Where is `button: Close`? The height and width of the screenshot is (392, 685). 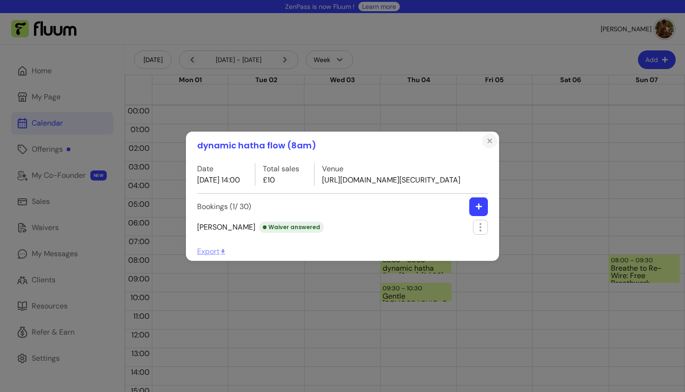 button: Close is located at coordinates (490, 141).